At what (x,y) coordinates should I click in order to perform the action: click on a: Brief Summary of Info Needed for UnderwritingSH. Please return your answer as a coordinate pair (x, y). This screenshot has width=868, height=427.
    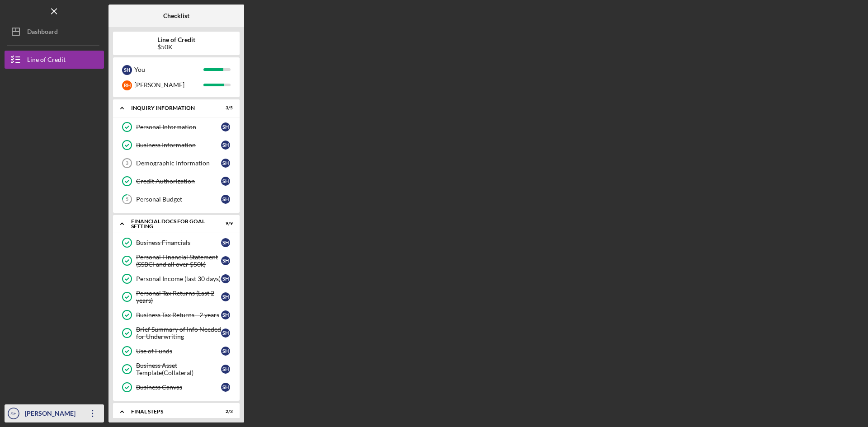
    Looking at the image, I should click on (177, 333).